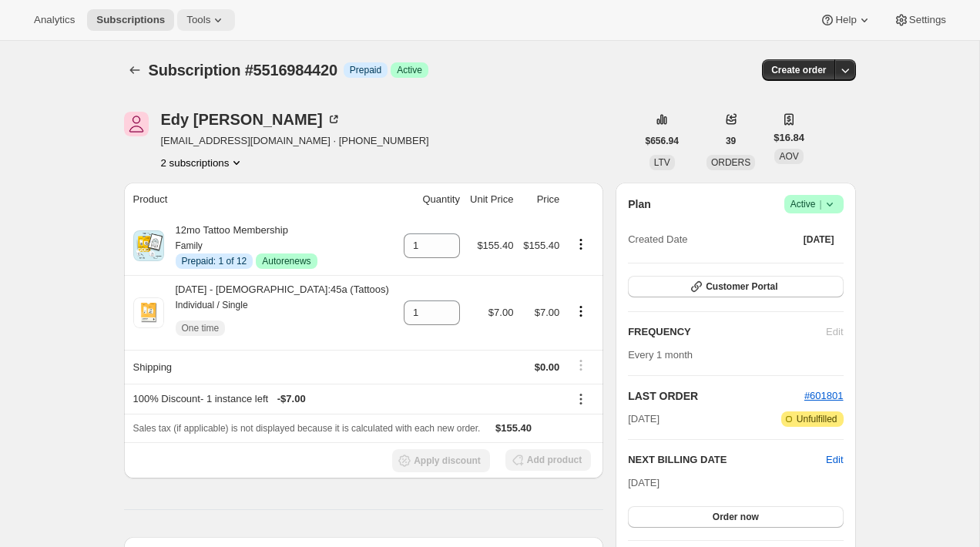 The height and width of the screenshot is (547, 980). What do you see at coordinates (241, 245) in the screenshot?
I see `div: 12mo Tattoo Membership` at bounding box center [241, 245].